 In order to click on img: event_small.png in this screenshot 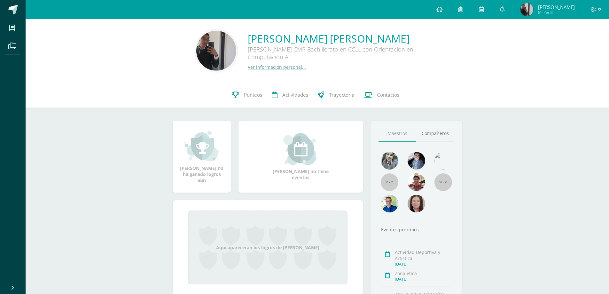, I will do `click(301, 149)`.